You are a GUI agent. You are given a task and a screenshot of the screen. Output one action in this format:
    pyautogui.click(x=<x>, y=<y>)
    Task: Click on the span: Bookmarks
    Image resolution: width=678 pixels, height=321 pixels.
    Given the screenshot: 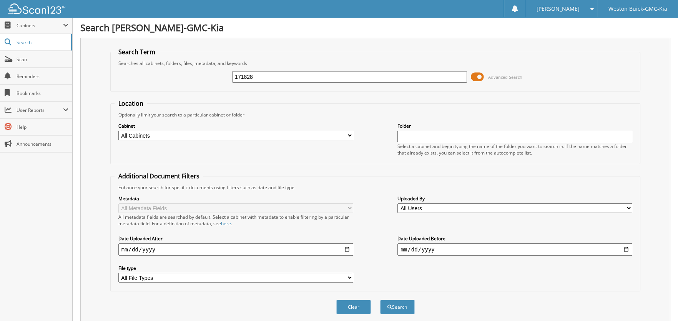 What is the action you would take?
    pyautogui.click(x=42, y=93)
    